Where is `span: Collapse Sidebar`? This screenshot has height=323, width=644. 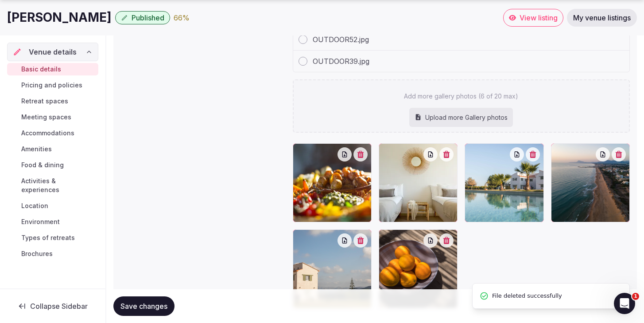 span: Collapse Sidebar is located at coordinates (59, 306).